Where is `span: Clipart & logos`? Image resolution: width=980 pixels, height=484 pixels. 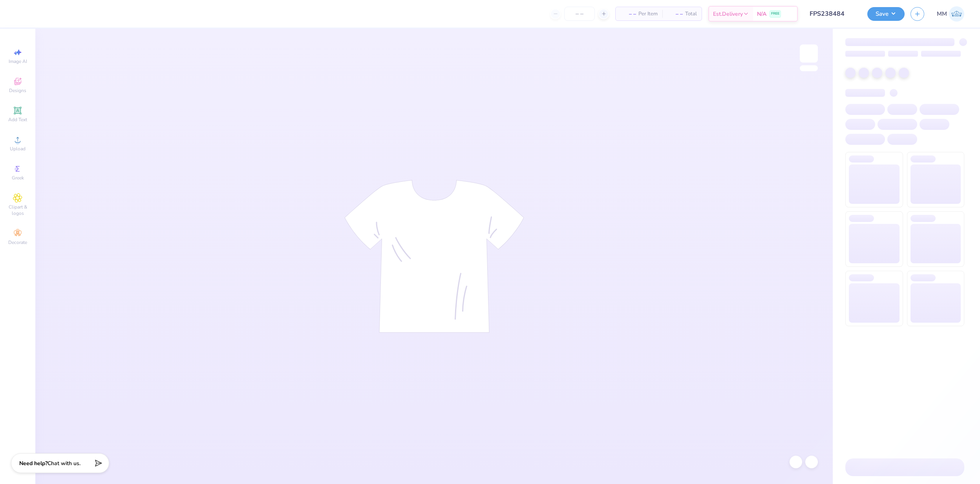
span: Clipart & logos is located at coordinates (18, 210).